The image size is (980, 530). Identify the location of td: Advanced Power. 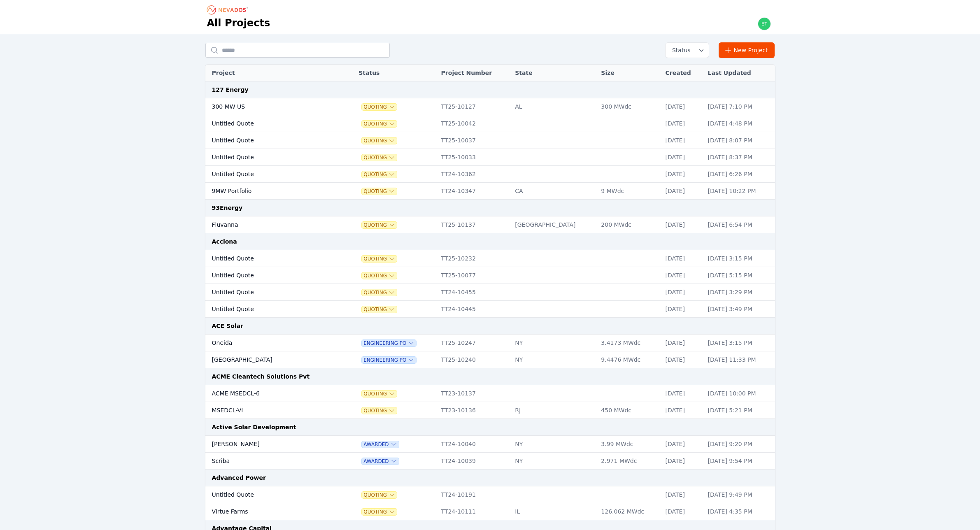
(490, 478).